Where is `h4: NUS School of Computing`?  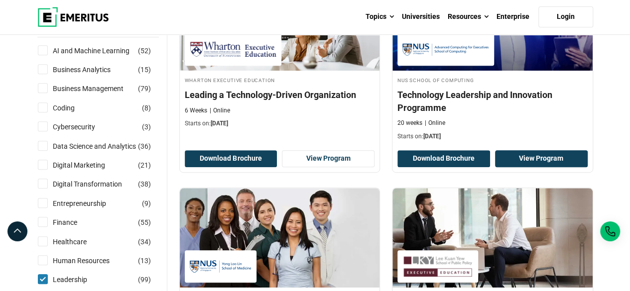 h4: NUS School of Computing is located at coordinates (492, 80).